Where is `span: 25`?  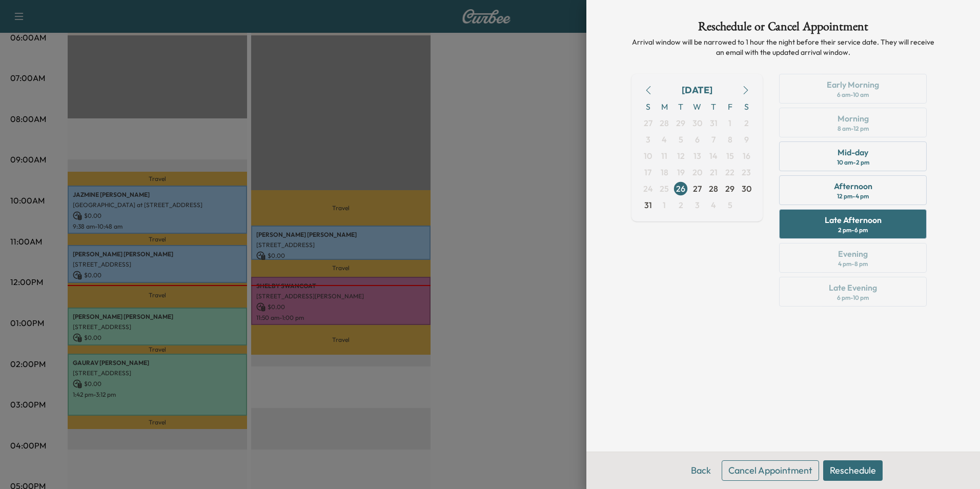
span: 25 is located at coordinates (664, 189).